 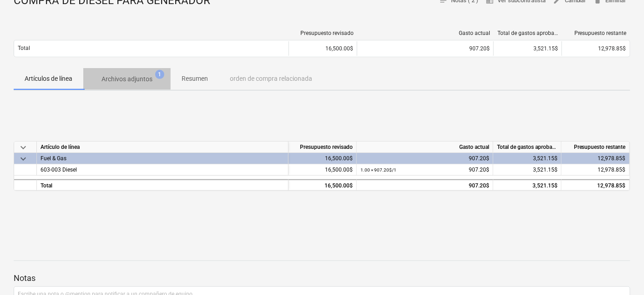 I want to click on div: Artículo de línea, so click(x=162, y=147).